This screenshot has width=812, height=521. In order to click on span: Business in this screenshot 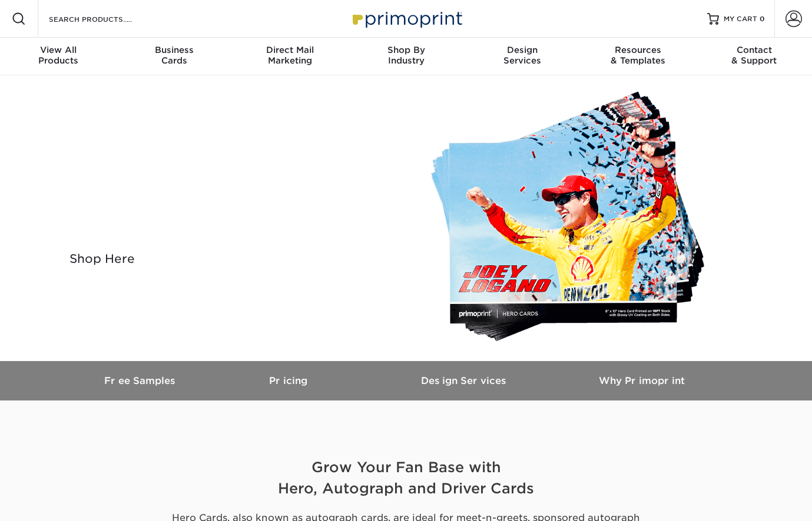, I will do `click(174, 50)`.